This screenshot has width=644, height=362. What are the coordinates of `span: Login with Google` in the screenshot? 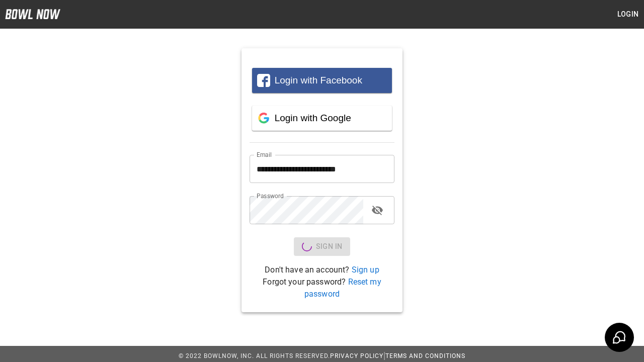 It's located at (313, 118).